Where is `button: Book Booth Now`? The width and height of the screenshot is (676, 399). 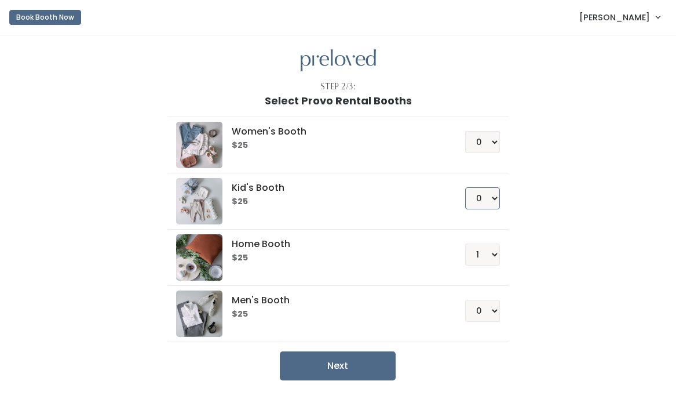 button: Book Booth Now is located at coordinates (45, 17).